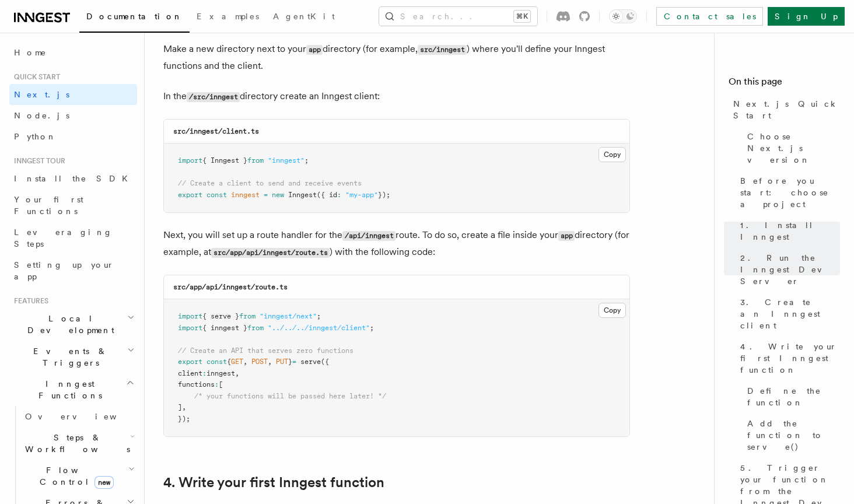 The width and height of the screenshot is (854, 504). Describe the element at coordinates (790, 269) in the screenshot. I see `span: 2. Run the Inngest Dev Server` at that location.